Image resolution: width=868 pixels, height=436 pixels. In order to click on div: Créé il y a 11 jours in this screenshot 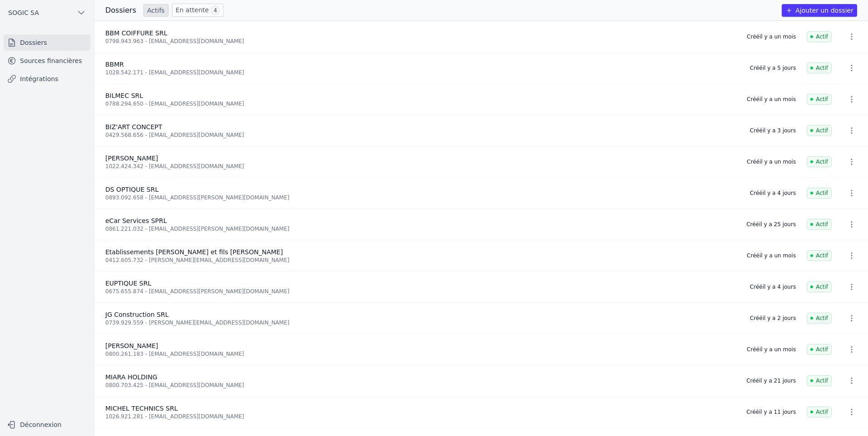, I will do `click(771, 412)`.